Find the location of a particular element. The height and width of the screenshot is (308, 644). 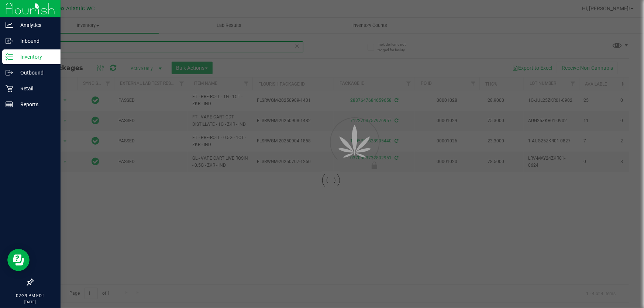

p: 02:39 PM EDT is located at coordinates (30, 296).